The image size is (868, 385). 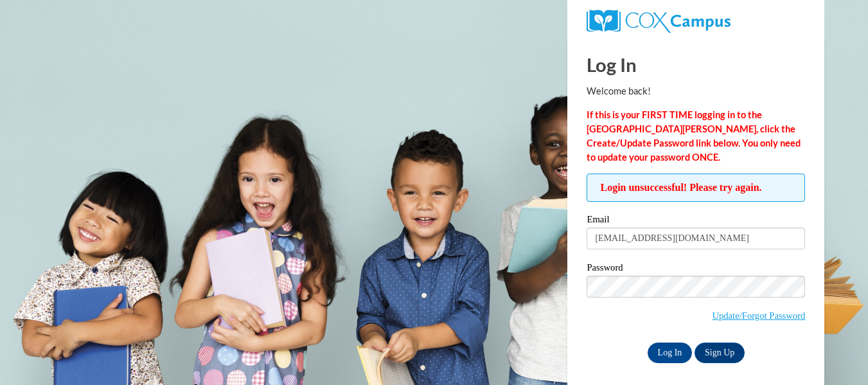 I want to click on input: Log In, so click(x=670, y=353).